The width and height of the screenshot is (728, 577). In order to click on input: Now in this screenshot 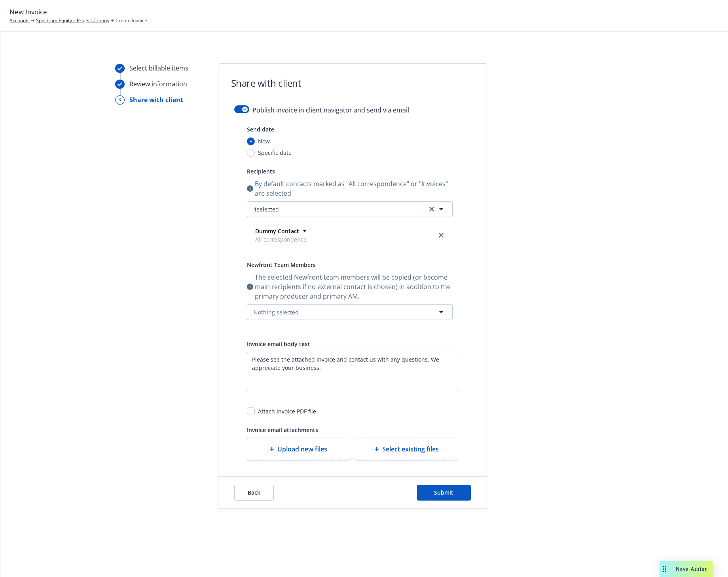, I will do `click(251, 142)`.